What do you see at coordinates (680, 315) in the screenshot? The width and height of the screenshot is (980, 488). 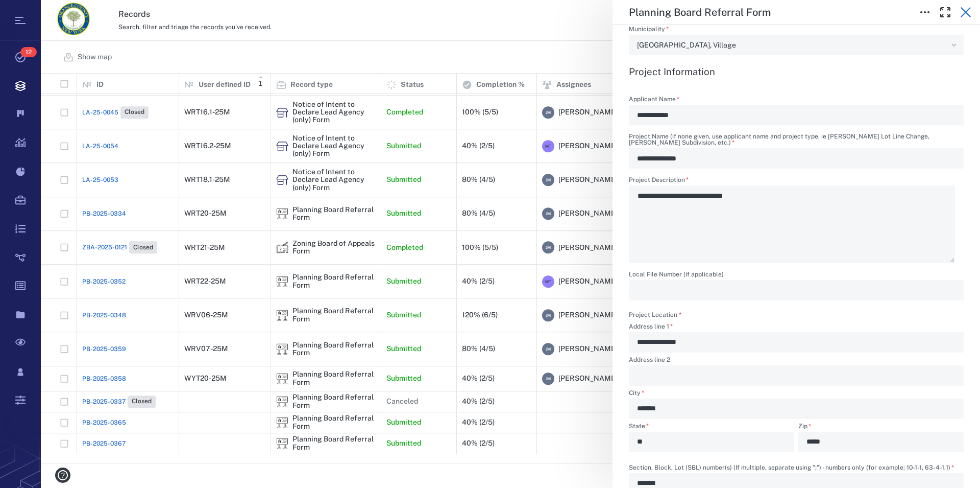 I see `span: required` at bounding box center [680, 315].